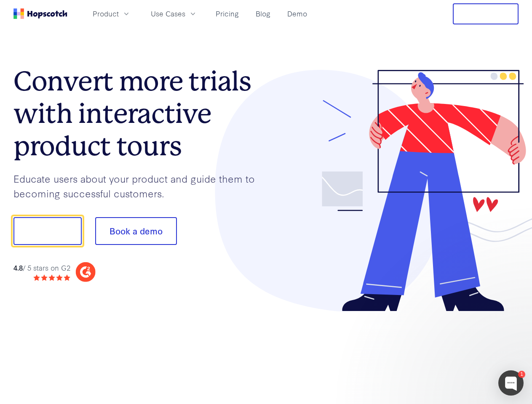  Describe the element at coordinates (174, 13) in the screenshot. I see `button: Use Cases` at that location.